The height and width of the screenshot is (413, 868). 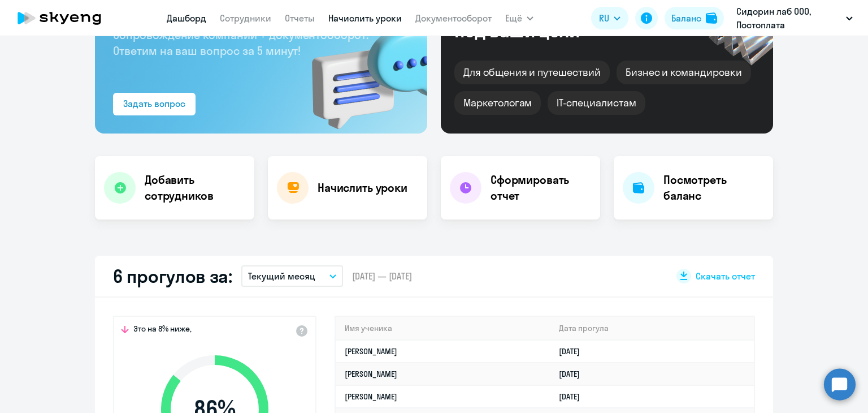 What do you see at coordinates (596, 103) in the screenshot?
I see `div: IT-специалистам` at bounding box center [596, 103].